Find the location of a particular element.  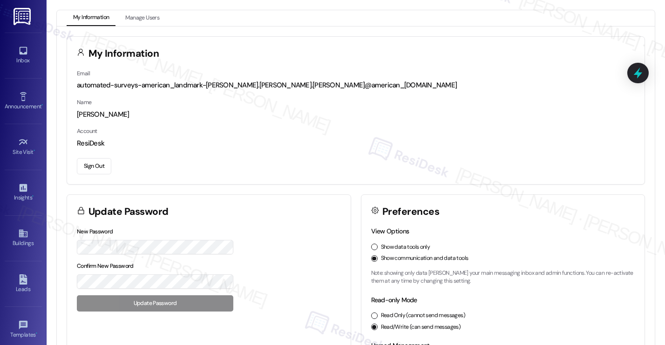

a: Inbox is located at coordinates (23, 55).